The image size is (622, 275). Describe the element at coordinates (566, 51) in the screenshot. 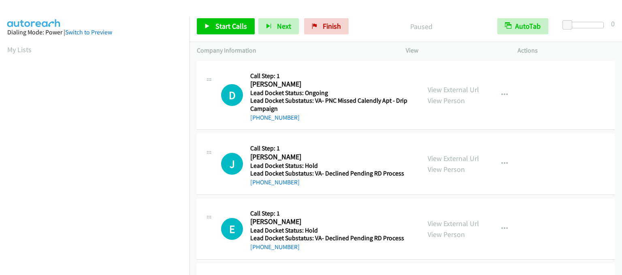

I see `p: Actions` at that location.